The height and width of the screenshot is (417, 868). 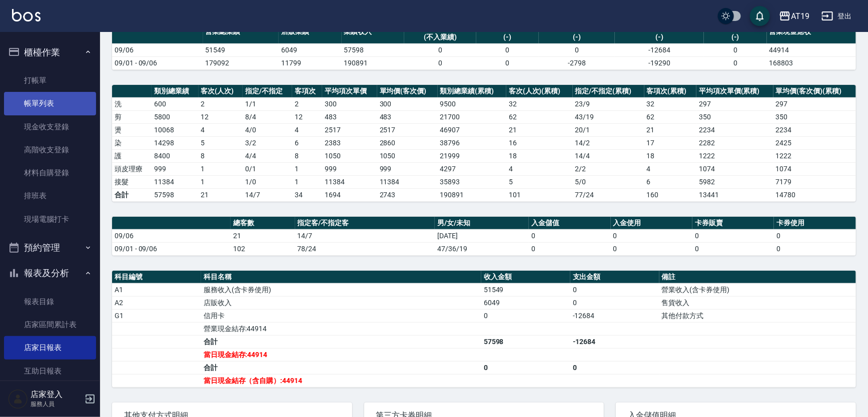 What do you see at coordinates (482, 223) in the screenshot?
I see `th: 男/女/未知` at bounding box center [482, 223].